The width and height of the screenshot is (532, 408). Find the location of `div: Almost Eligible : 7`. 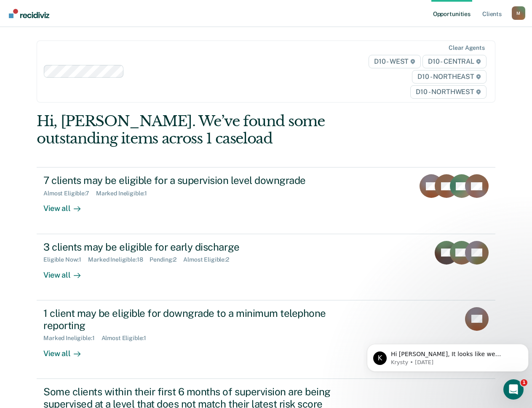

div: Almost Eligible : 7 is located at coordinates (69, 193).